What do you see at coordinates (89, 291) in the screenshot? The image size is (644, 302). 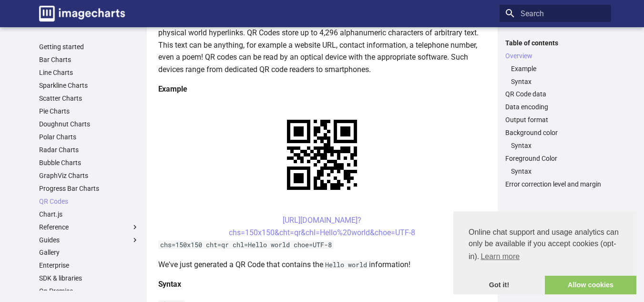 I see `a: On Premise` at bounding box center [89, 291].